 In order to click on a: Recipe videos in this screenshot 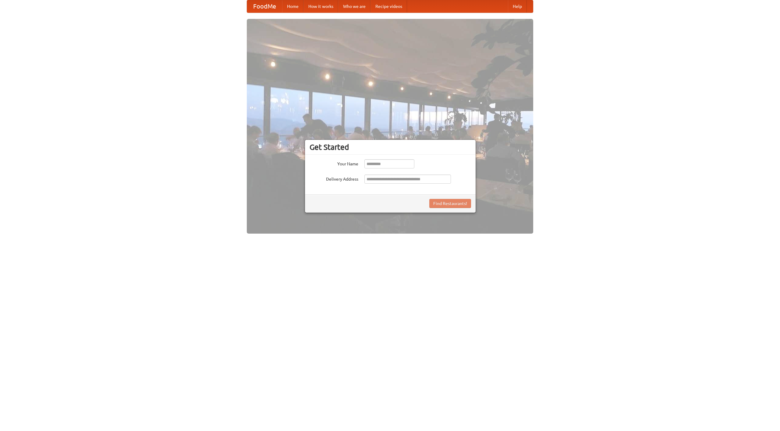, I will do `click(389, 6)`.